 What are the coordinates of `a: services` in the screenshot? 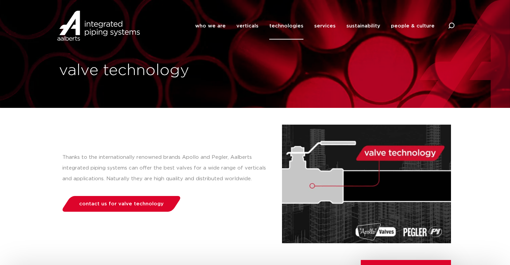 It's located at (325, 26).